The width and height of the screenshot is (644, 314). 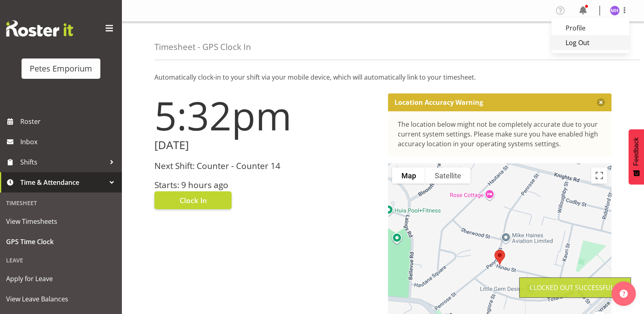 What do you see at coordinates (590, 42) in the screenshot?
I see `a: Log Out` at bounding box center [590, 42].